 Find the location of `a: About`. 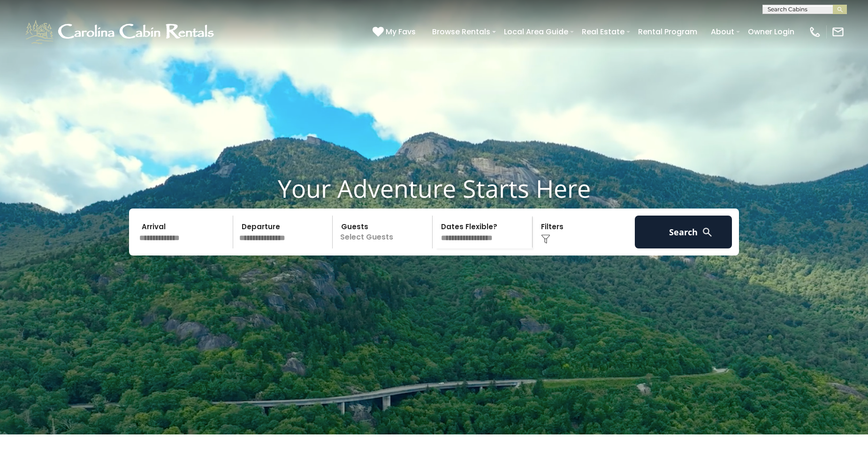

a: About is located at coordinates (723, 32).